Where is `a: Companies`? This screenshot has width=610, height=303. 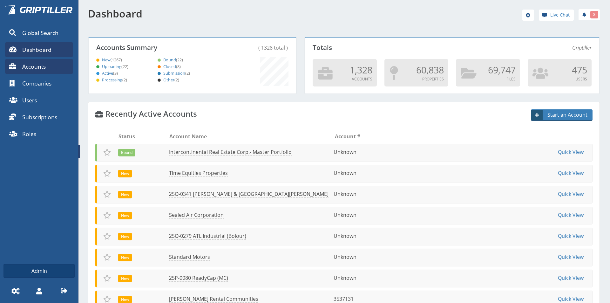 a: Companies is located at coordinates (39, 83).